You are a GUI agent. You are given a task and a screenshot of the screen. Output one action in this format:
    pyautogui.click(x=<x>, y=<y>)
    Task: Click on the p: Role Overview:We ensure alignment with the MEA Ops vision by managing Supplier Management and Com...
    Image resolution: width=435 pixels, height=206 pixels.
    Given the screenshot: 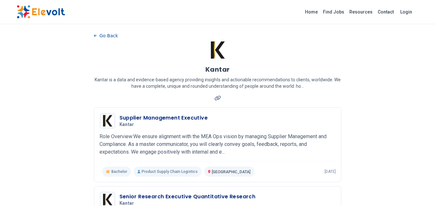 What is the action you would take?
    pyautogui.click(x=218, y=145)
    